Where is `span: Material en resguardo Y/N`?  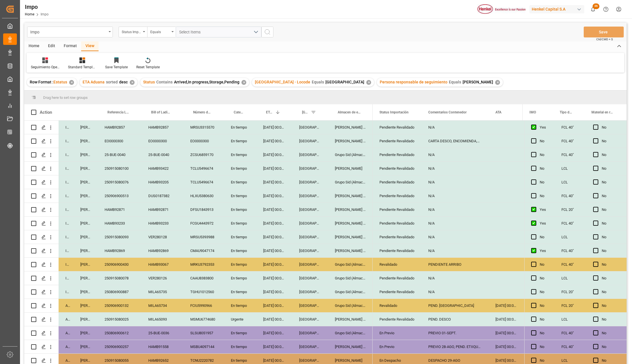 span: Material en resguardo Y/N is located at coordinates (602, 112).